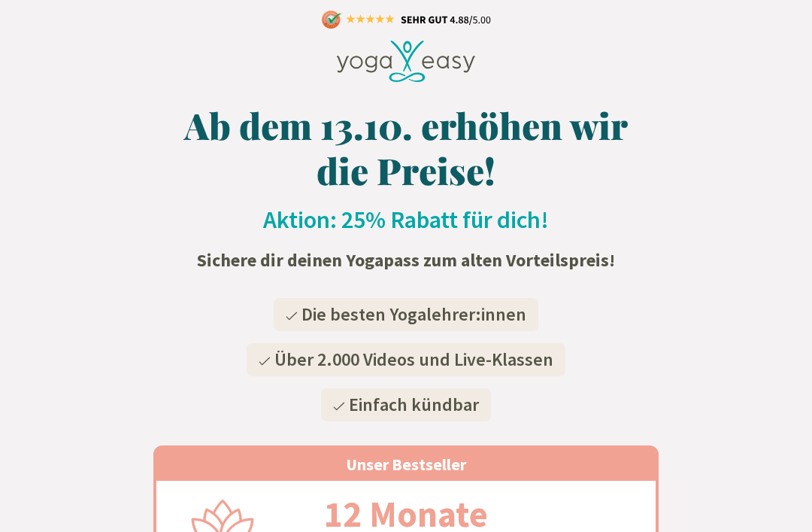 The image size is (812, 532). Describe the element at coordinates (414, 314) in the screenshot. I see `span: Die besten Yogalehrer:innen` at that location.